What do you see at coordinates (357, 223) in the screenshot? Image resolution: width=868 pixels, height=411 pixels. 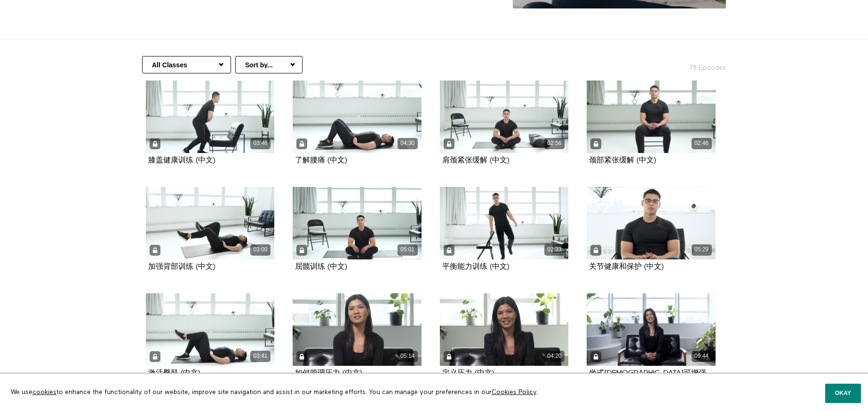 I see `a: 屈髋训练 (中文) 05:01` at bounding box center [357, 223].